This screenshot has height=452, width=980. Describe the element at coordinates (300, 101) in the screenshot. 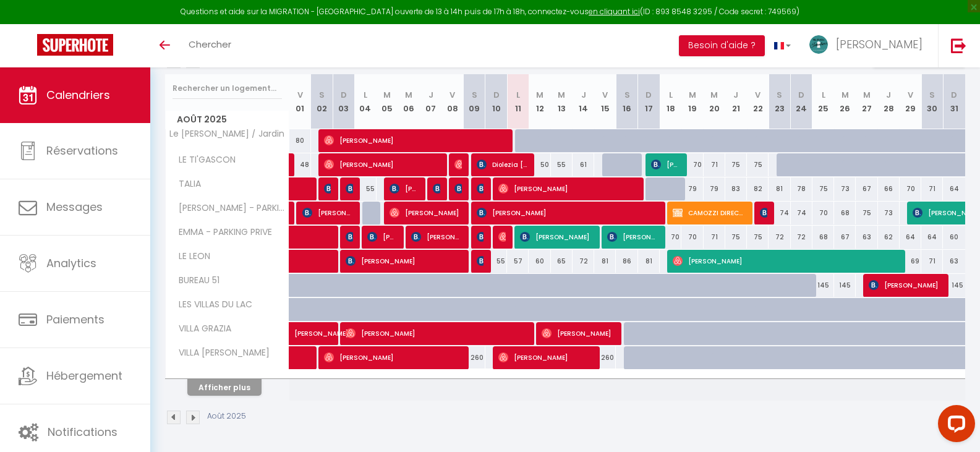

I see `th: 01` at that location.